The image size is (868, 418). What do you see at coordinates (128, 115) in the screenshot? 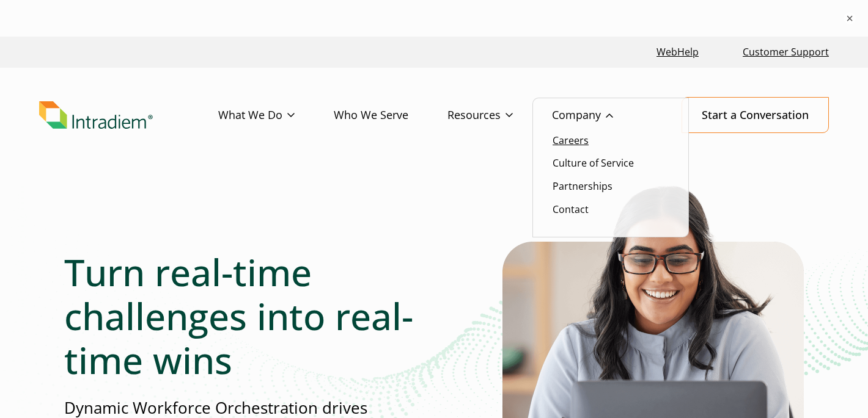
I see `a: Link to homepage of Intradiem` at bounding box center [128, 115].